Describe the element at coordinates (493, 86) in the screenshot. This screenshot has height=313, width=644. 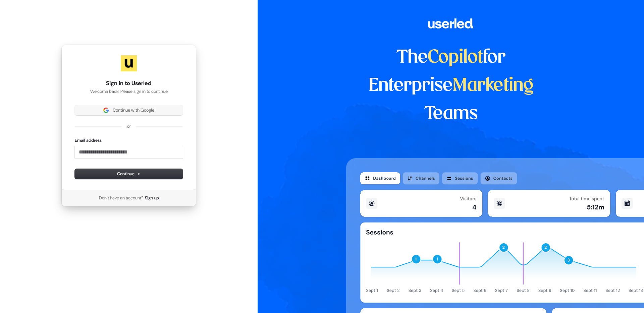
I see `span: Marketing` at that location.